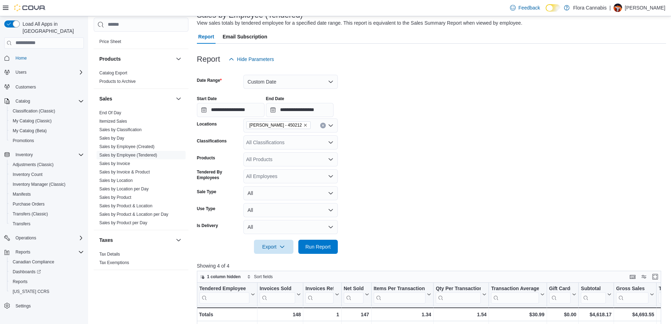 The width and height of the screenshot is (671, 324). What do you see at coordinates (123, 223) in the screenshot?
I see `span: Sales by Product per Day` at bounding box center [123, 223].